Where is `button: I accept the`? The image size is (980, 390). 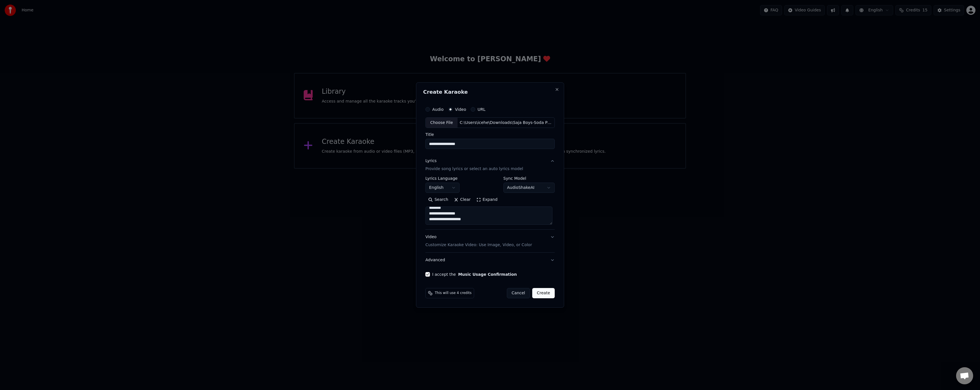
button: I accept the is located at coordinates (488, 274).